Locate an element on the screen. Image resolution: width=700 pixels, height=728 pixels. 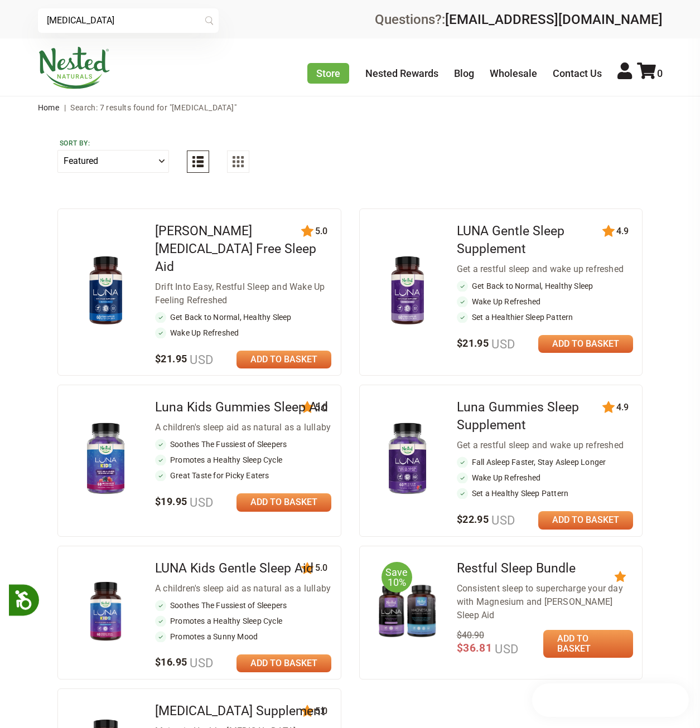
li: Set a Healthier Sleep Pattern is located at coordinates (545, 317).